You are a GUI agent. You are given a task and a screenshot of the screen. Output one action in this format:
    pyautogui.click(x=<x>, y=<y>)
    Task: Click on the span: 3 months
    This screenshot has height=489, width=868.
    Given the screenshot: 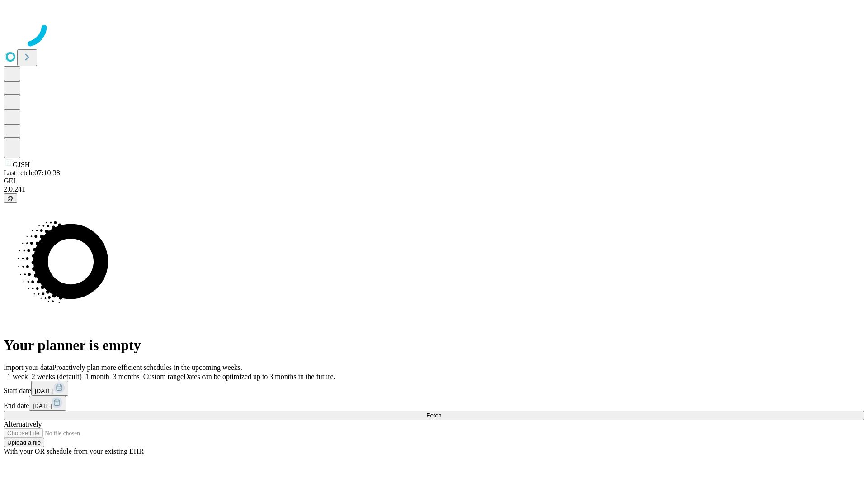 What is the action you would take?
    pyautogui.click(x=126, y=376)
    